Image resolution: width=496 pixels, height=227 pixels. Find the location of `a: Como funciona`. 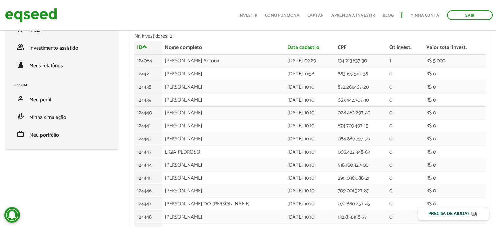

a: Como funciona is located at coordinates (283, 15).